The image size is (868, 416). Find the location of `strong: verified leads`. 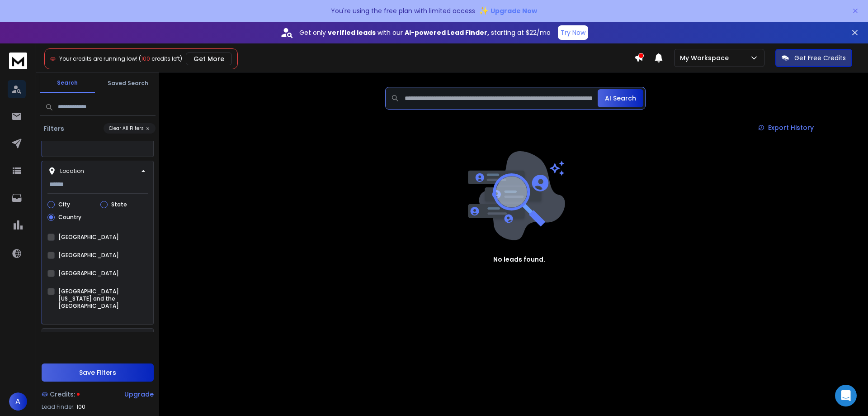

strong: verified leads is located at coordinates (351, 33).